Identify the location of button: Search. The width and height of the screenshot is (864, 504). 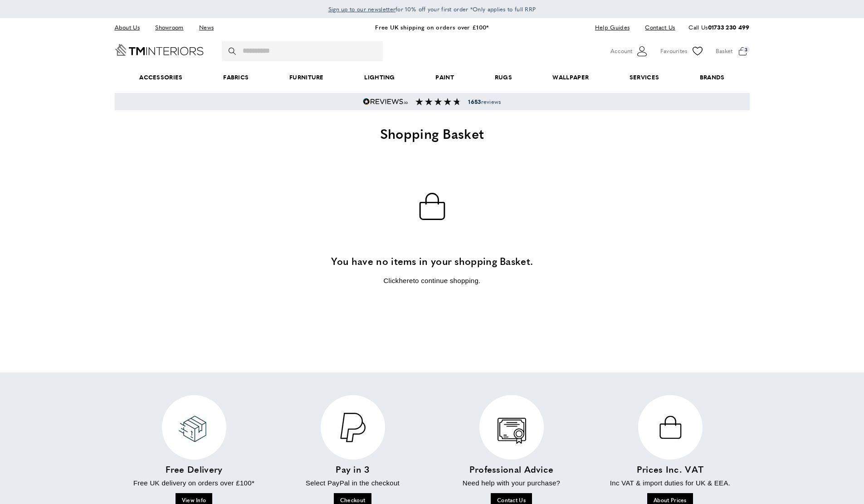
(233, 51).